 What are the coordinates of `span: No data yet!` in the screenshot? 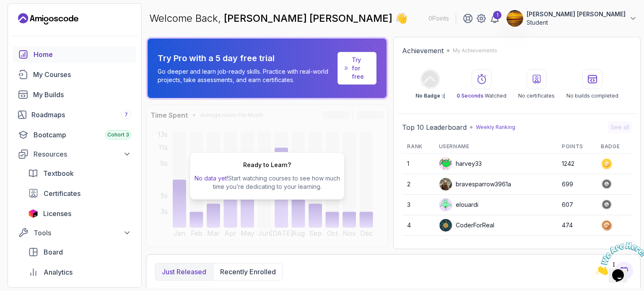 It's located at (211, 178).